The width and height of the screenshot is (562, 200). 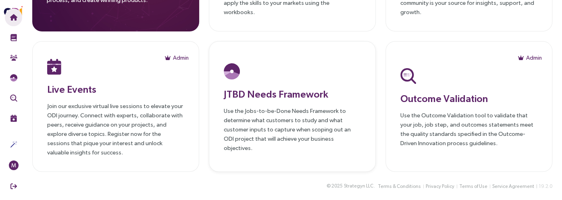 I want to click on h3: Live Events, so click(x=116, y=89).